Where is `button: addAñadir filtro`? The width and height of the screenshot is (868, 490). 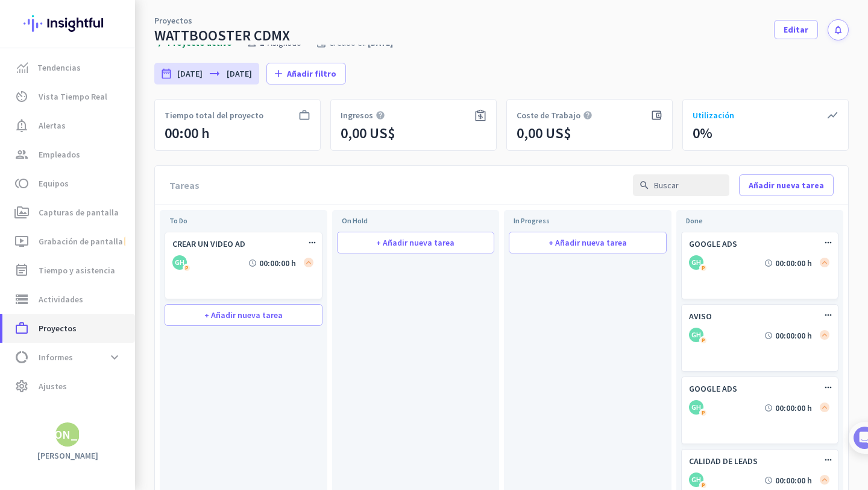
button: addAñadir filtro is located at coordinates (307, 74).